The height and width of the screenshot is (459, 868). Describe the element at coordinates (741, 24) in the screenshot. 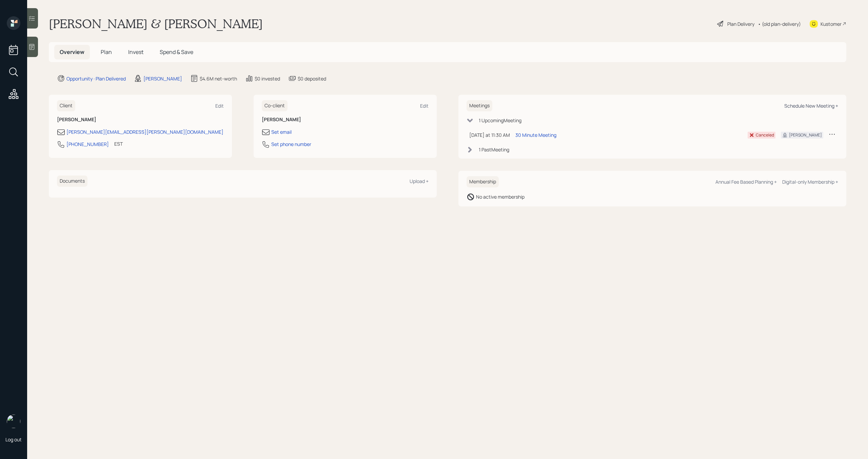

I see `div: Plan Delivery` at that location.